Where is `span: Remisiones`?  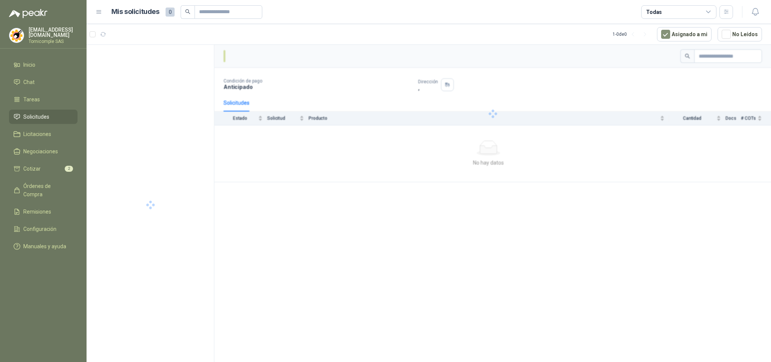 span: Remisiones is located at coordinates (37, 212).